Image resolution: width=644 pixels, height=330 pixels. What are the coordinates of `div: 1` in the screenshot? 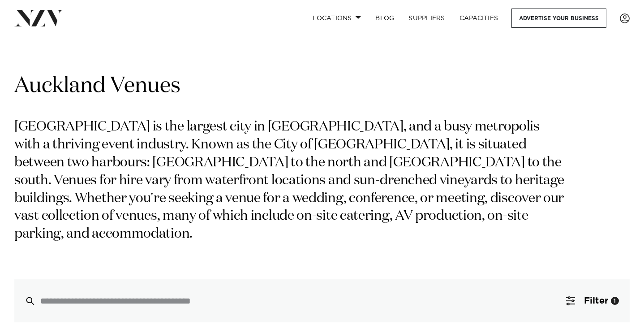 It's located at (614, 301).